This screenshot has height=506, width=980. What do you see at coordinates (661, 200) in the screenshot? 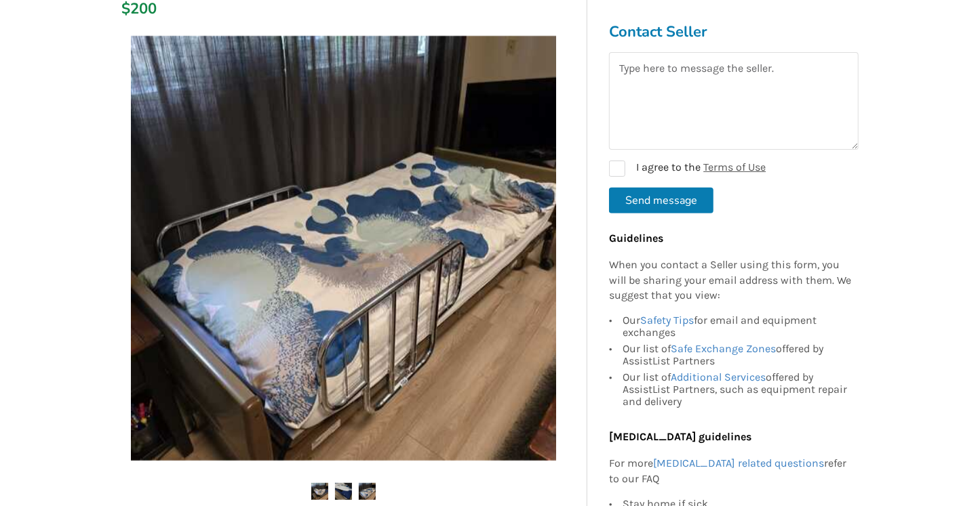
I see `button: Send message` at bounding box center [661, 200].